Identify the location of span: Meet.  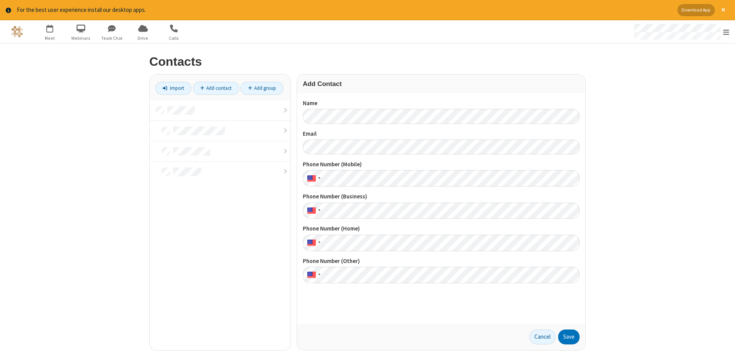
(50, 38).